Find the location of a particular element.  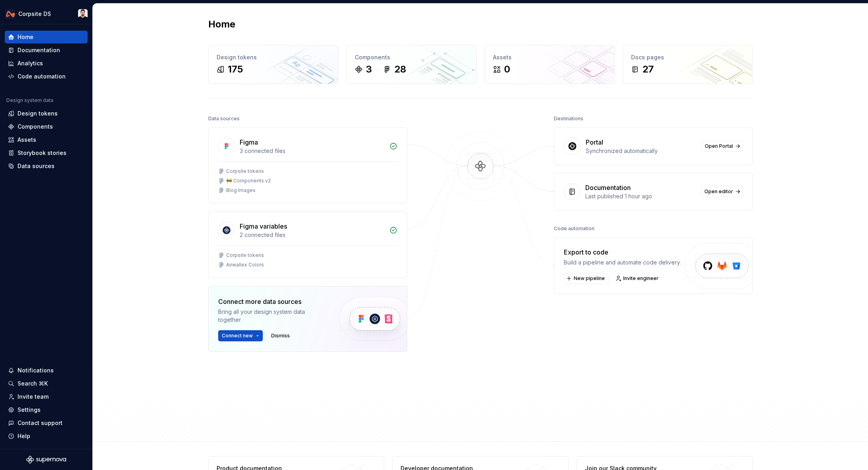

a: Storybook stories is located at coordinates (46, 153).